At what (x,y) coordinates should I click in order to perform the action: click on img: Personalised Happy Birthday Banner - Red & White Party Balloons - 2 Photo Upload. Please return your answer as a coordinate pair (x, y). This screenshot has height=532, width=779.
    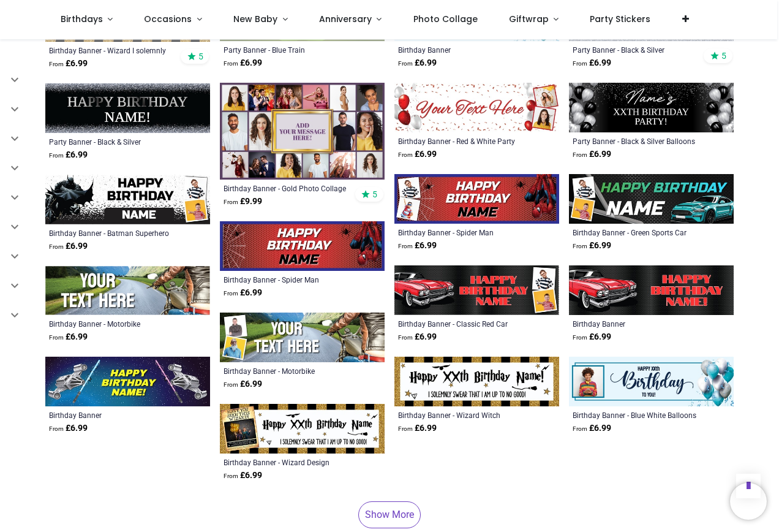
    Looking at the image, I should click on (477, 107).